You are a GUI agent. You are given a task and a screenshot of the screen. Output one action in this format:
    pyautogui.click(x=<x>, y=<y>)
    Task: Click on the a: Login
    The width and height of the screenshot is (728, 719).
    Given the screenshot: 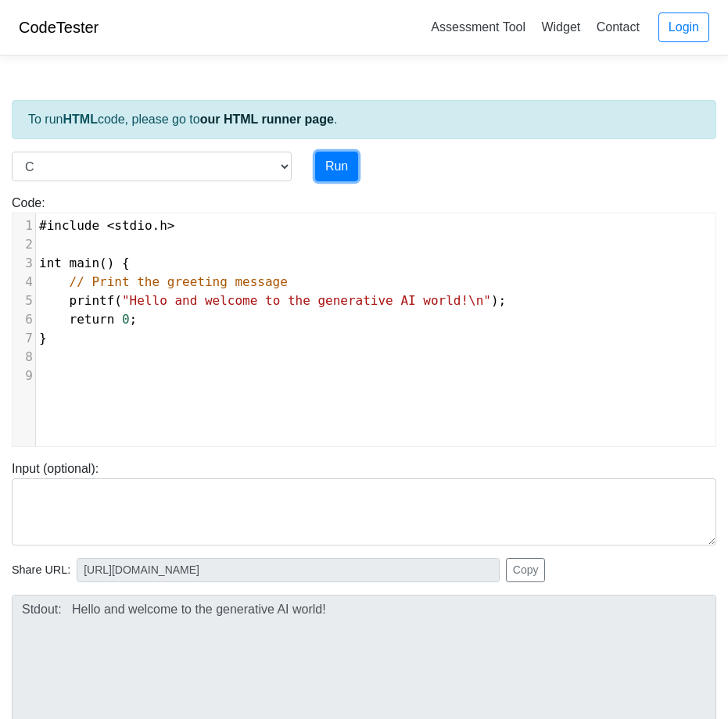 What is the action you would take?
    pyautogui.click(x=684, y=27)
    